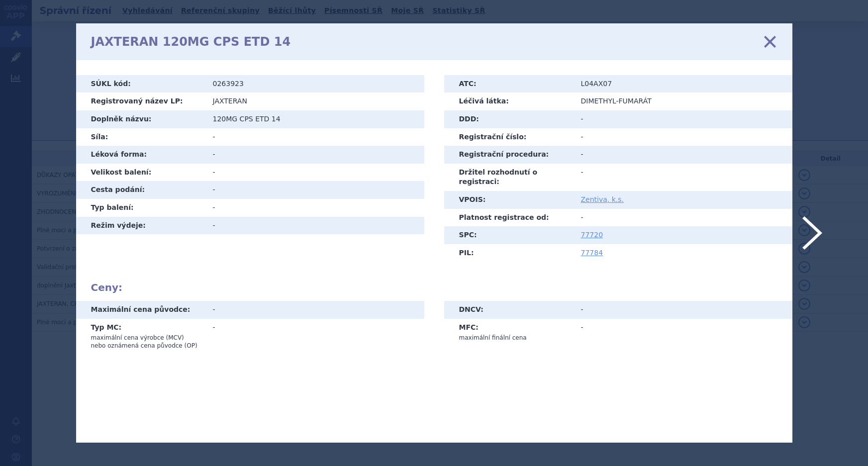  I want to click on th: Síla:, so click(141, 137).